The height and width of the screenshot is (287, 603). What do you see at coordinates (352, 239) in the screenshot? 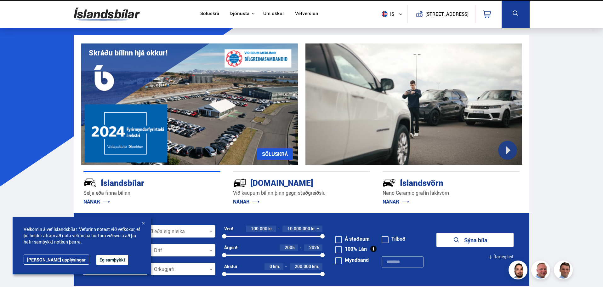
I see `label: Á staðnum` at bounding box center [352, 239].